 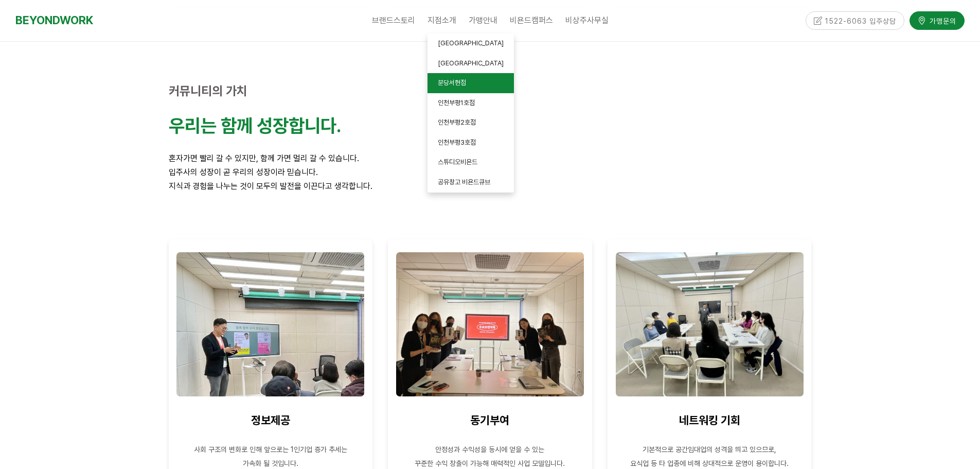 What do you see at coordinates (271, 420) in the screenshot?
I see `span: 정보제공` at bounding box center [271, 420].